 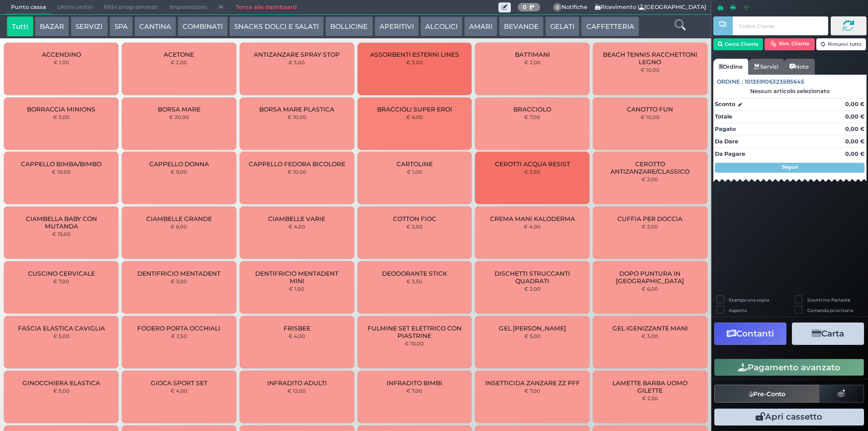 What do you see at coordinates (61, 109) in the screenshot?
I see `span: BORRACCIA MINIONS` at bounding box center [61, 109].